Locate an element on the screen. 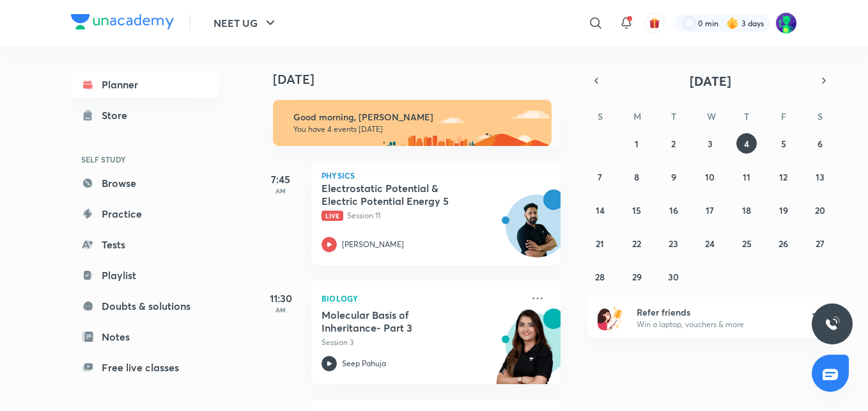 This screenshot has width=868, height=411. abbr: September 10, 2025 is located at coordinates (710, 177).